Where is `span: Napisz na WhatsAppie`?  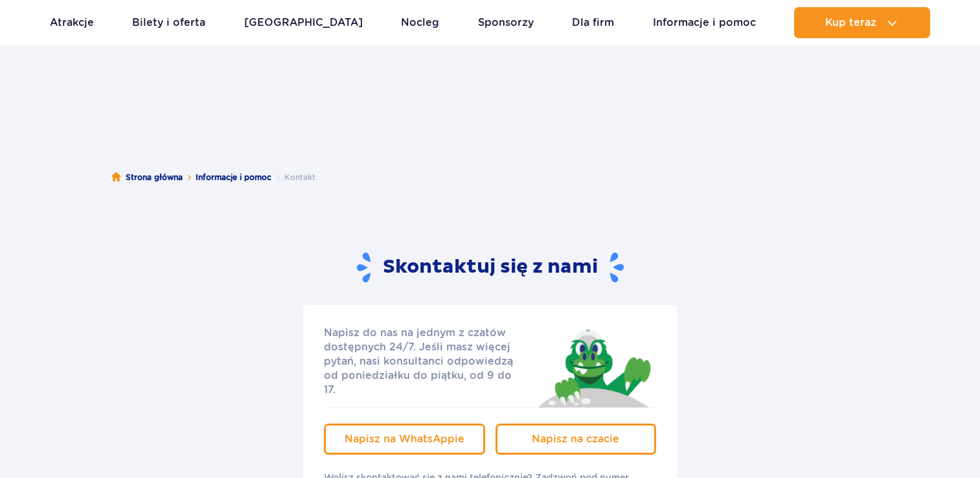 span: Napisz na WhatsAppie is located at coordinates (404, 438).